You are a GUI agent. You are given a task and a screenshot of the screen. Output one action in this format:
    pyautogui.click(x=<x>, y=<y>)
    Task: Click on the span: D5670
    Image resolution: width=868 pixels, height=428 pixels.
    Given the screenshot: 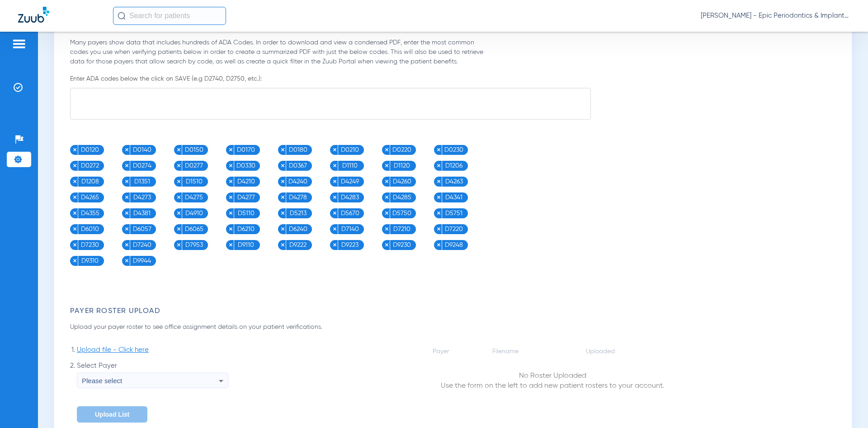 What is the action you would take?
    pyautogui.click(x=350, y=213)
    